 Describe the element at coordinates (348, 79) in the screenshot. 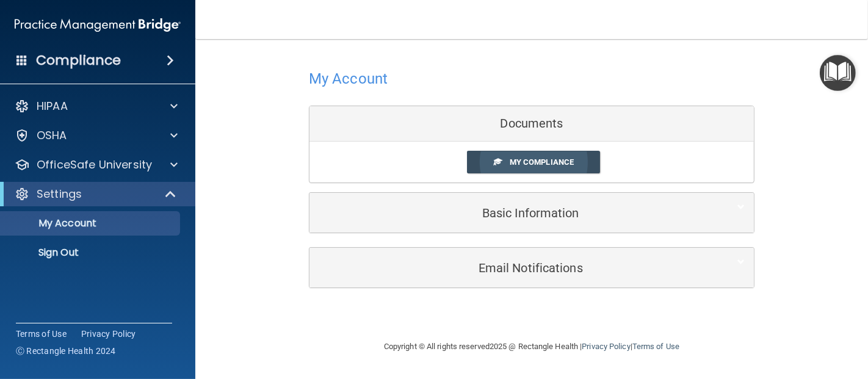

I see `h4: My Account` at that location.